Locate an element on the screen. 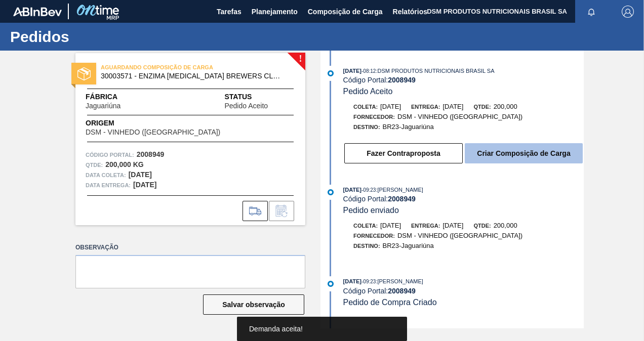  span: Origem is located at coordinates (167, 123).